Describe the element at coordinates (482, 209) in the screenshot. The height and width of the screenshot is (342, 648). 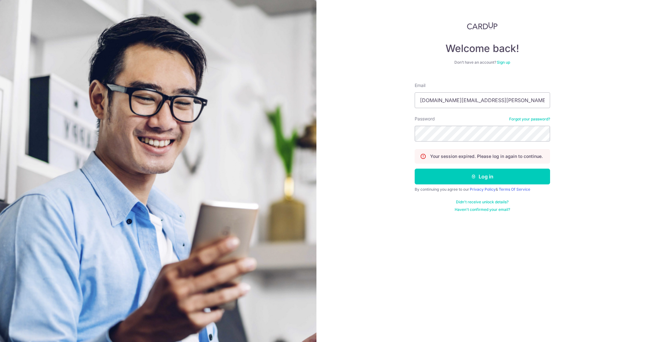
I see `a: Haven't confirmed your email?` at that location.